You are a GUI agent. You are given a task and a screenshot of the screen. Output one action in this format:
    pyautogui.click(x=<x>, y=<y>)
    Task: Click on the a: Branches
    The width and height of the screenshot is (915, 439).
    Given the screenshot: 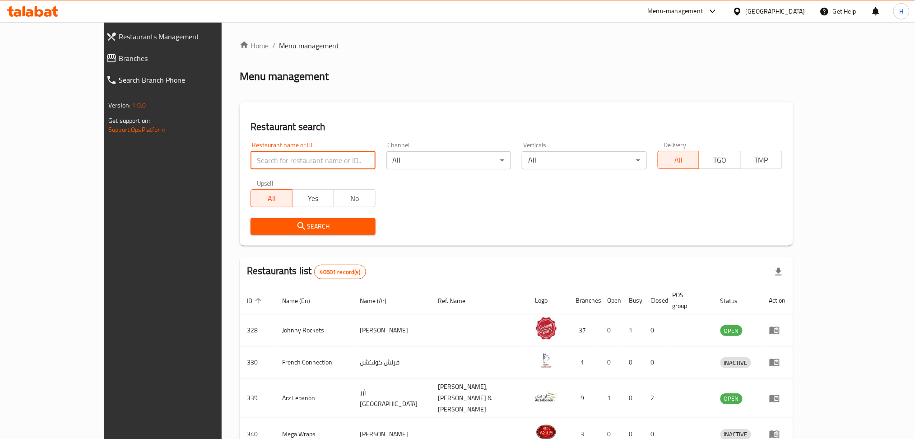 What is the action you would take?
    pyautogui.click(x=178, y=58)
    